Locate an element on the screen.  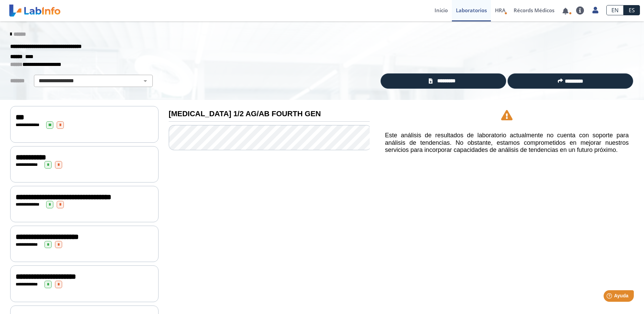
span: HRA is located at coordinates (500, 10).